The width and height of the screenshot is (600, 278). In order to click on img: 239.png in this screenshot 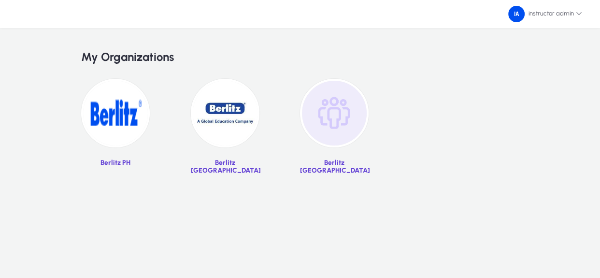, I will do `click(516, 14)`.